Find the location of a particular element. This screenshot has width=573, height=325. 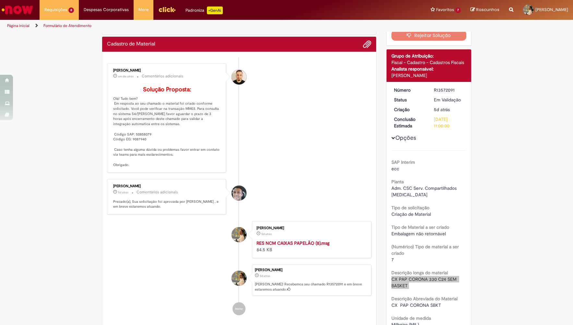

b: Planta is located at coordinates (398, 181).